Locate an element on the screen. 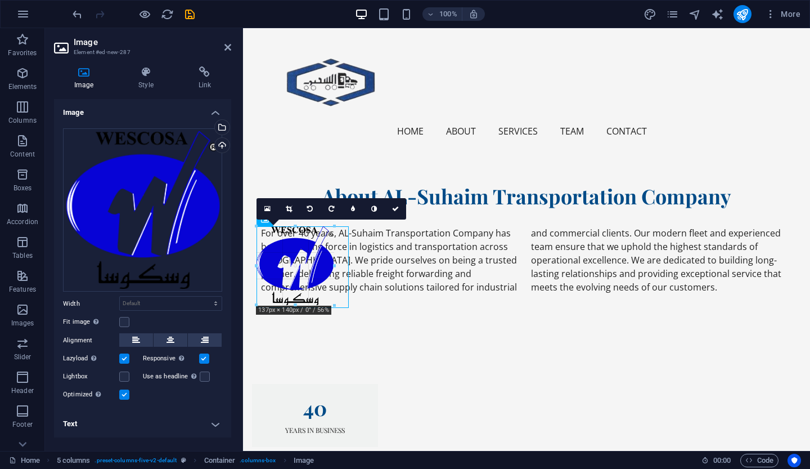 Image resolution: width=810 pixels, height=469 pixels. i: Save (Ctrl+S) is located at coordinates (190, 14).